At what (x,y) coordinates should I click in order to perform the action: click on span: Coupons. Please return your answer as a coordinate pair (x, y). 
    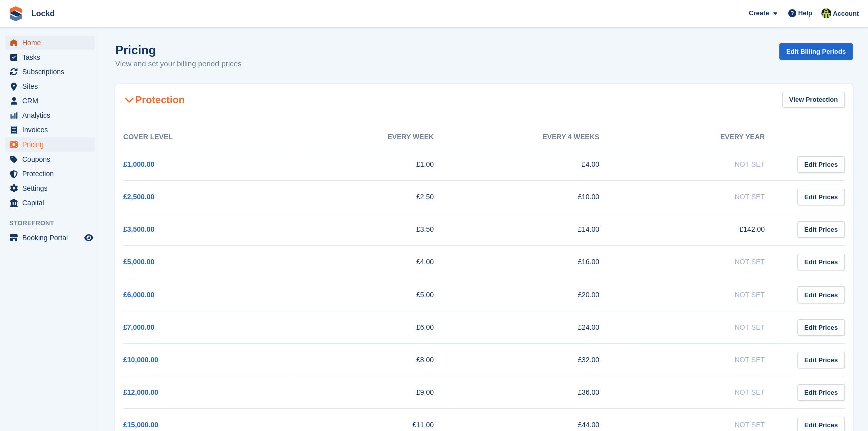
    Looking at the image, I should click on (52, 159).